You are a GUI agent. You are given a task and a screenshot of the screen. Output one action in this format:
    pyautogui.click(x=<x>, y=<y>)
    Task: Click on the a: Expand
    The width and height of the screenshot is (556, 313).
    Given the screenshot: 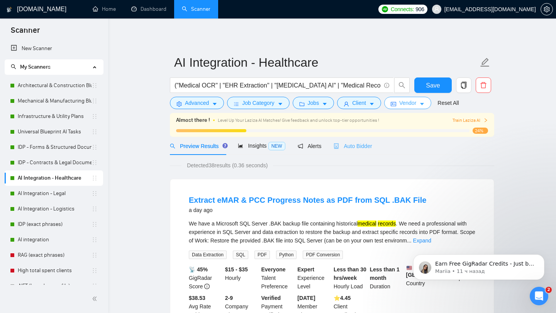 What is the action you would take?
    pyautogui.click(x=422, y=241)
    